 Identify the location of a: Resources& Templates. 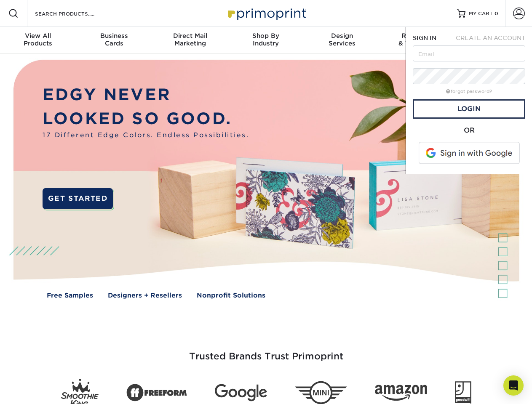
(418, 40).